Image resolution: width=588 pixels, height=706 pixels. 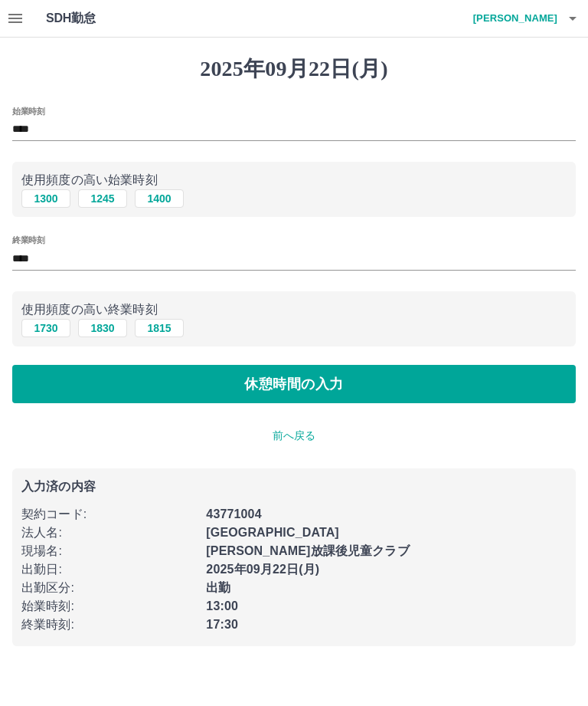 What do you see at coordinates (294, 309) in the screenshot?
I see `p: 使用頻度の高い終業時刻` at bounding box center [294, 309].